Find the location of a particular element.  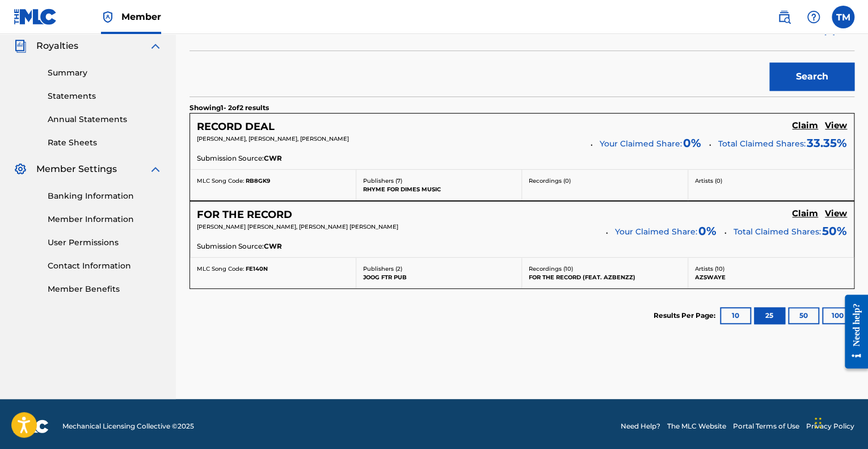

p: Publishers ( 7 ) is located at coordinates (439, 180).